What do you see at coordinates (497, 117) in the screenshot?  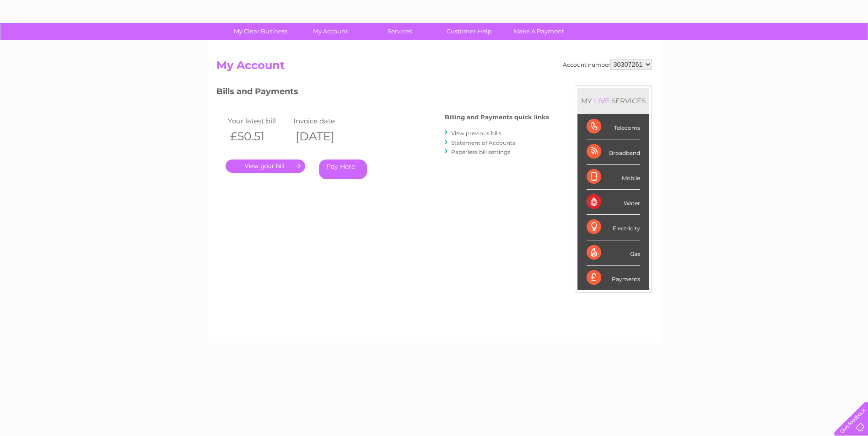 I see `h4: Billing and Payments quick links` at bounding box center [497, 117].